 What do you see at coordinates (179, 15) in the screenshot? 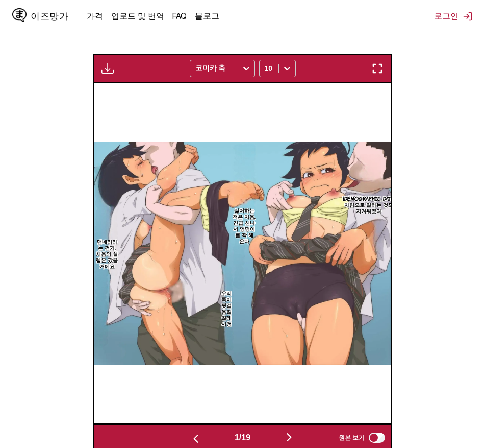
I see `a: FAQ` at bounding box center [179, 15].